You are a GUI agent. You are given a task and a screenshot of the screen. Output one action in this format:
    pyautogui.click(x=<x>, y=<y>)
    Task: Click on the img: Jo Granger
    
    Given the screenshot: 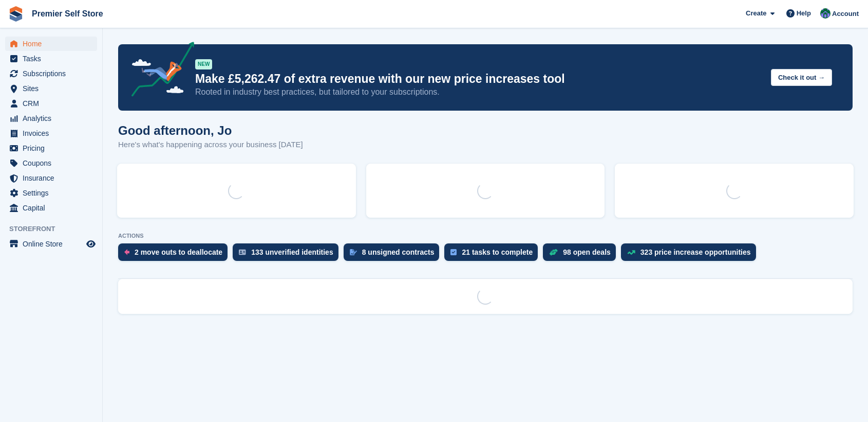 What is the action you would take?
    pyautogui.click(x=826, y=13)
    